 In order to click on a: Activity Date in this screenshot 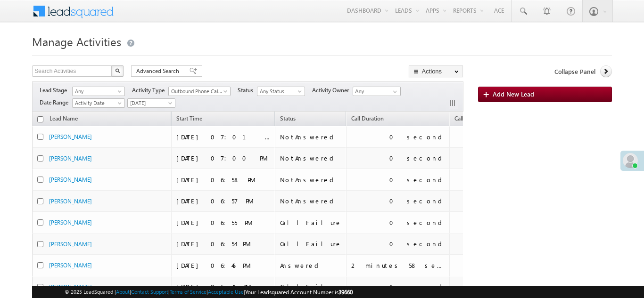, I will do `click(99, 103)`.